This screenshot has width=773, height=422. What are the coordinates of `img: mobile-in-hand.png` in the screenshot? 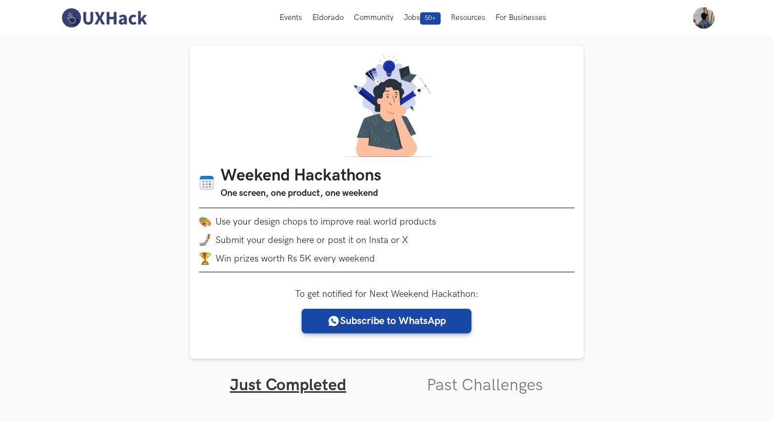 It's located at (205, 240).